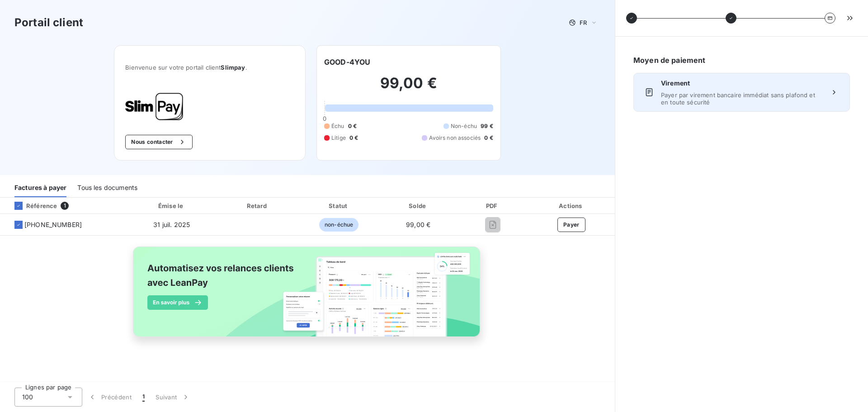 The image size is (868, 412). I want to click on span: Litige, so click(338, 138).